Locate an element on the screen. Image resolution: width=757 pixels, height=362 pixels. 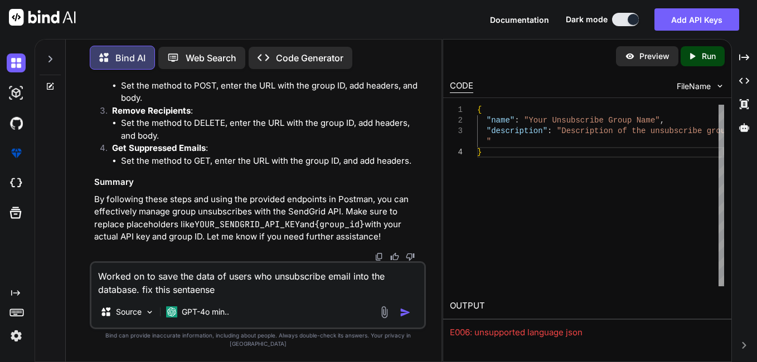
li: Set the method to POST, enter the URL with the group ID, add headers, and body. is located at coordinates (272, 92).